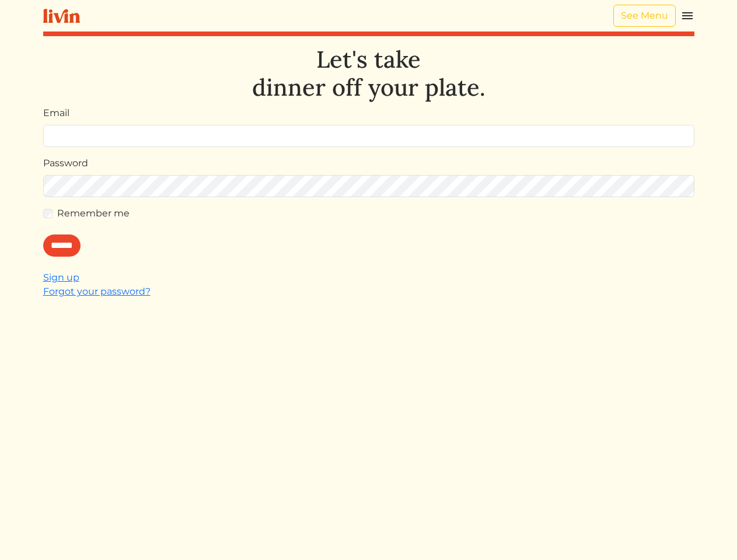 This screenshot has height=560, width=737. Describe the element at coordinates (56, 113) in the screenshot. I see `label: Email` at that location.